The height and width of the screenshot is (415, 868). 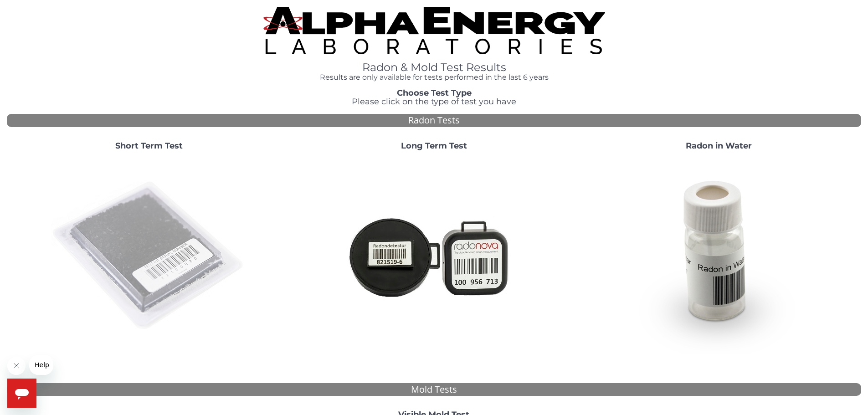 I want to click on strong: Long Term Test, so click(x=434, y=146).